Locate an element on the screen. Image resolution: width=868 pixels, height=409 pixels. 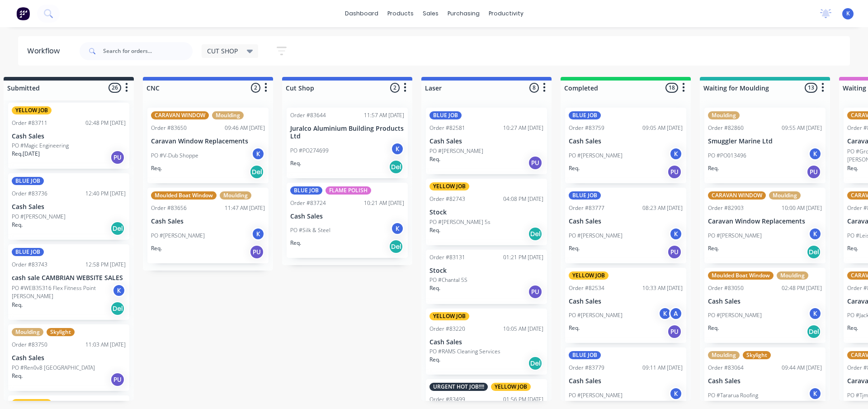
div: Order #82903 is located at coordinates (725, 208).